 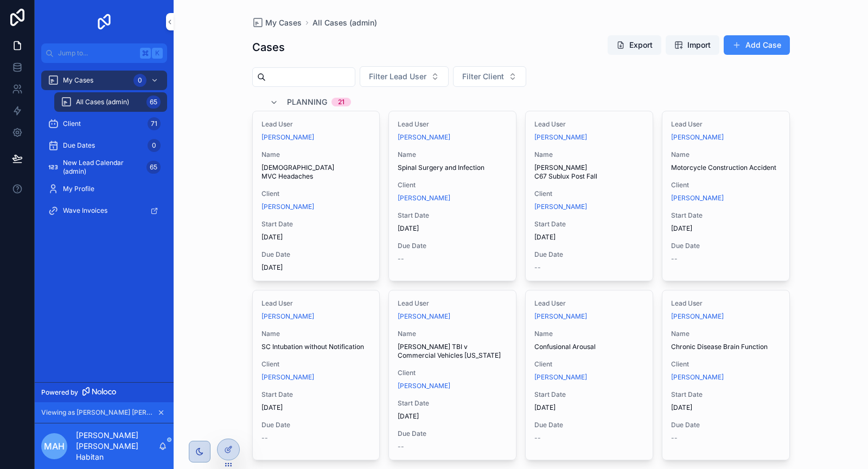 I want to click on span: Confusional Arousal, so click(x=589, y=347).